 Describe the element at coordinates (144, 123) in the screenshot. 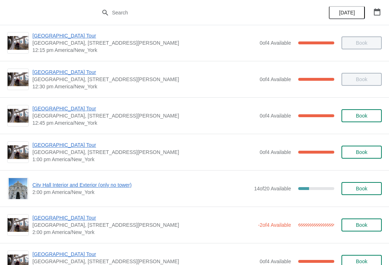

I see `span: 12:45 pm America/New_York` at that location.